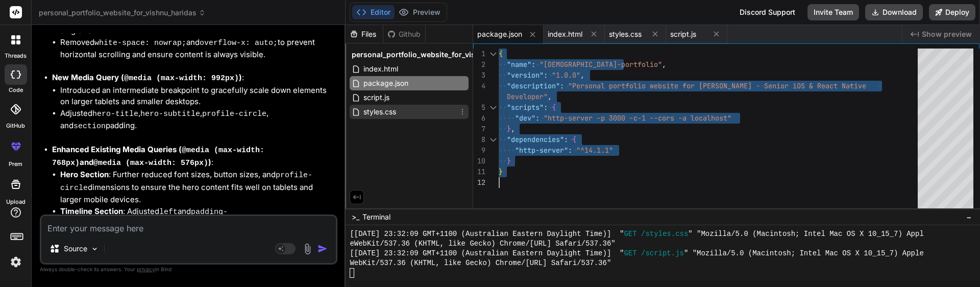 This screenshot has height=287, width=980. What do you see at coordinates (805, 253) in the screenshot?
I see `span: " "Mozilla/5.0 (Macintosh; Intel Mac OS X 10_15_7) Apple` at bounding box center [805, 253].